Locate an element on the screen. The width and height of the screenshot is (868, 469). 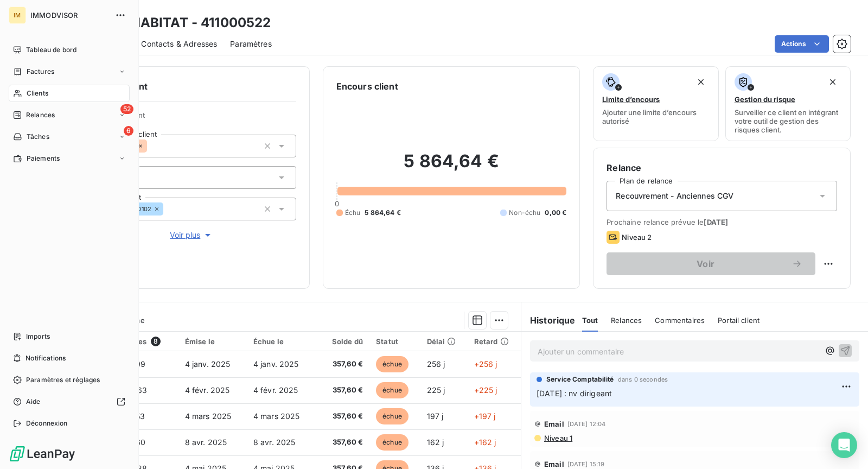
span: Non-échu is located at coordinates (525, 212).